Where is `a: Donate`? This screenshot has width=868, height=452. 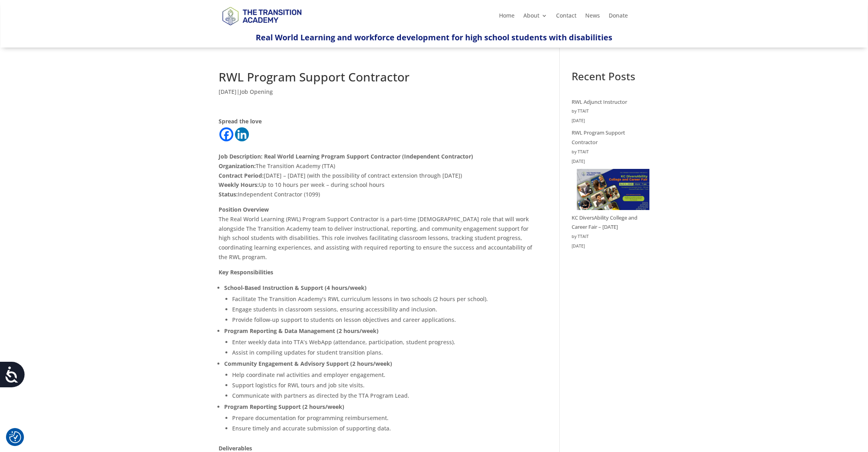
a: Donate is located at coordinates (618, 17).